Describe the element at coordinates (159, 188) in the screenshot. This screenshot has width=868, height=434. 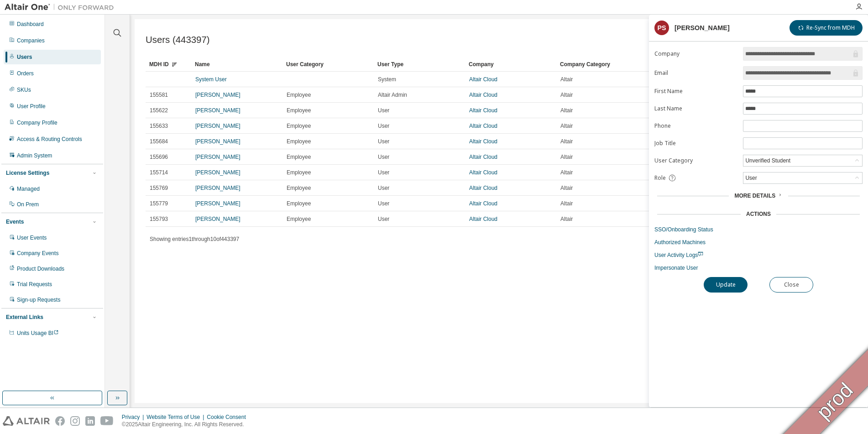
I see `span: 155769` at that location.